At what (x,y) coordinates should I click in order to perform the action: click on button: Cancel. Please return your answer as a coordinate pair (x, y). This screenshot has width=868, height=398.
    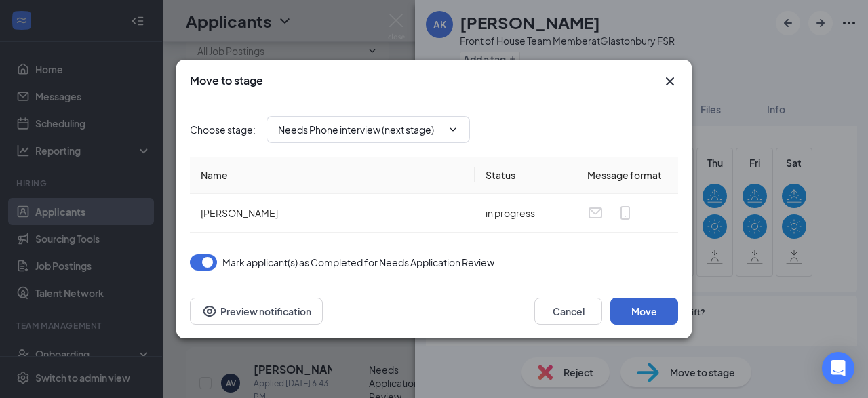
    Looking at the image, I should click on (568, 311).